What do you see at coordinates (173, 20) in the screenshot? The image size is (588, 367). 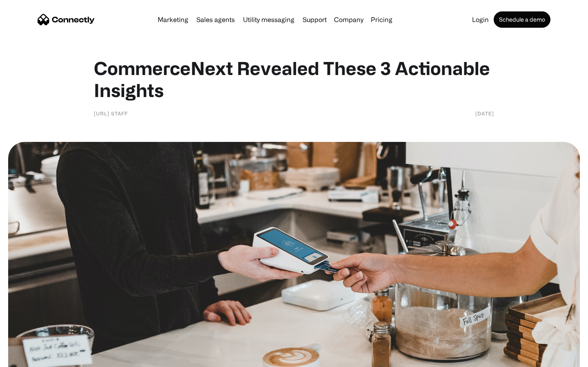 I see `a: Marketing` at bounding box center [173, 20].